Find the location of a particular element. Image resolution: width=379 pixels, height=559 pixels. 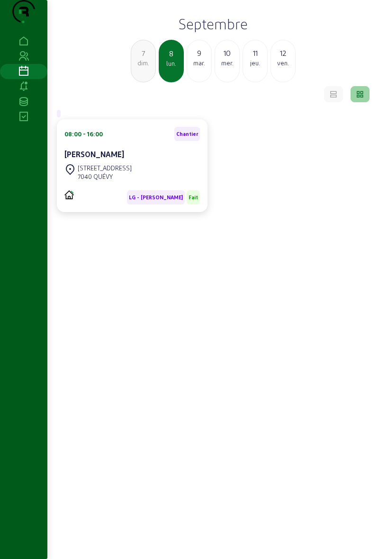

span: Chantier is located at coordinates (187, 134).